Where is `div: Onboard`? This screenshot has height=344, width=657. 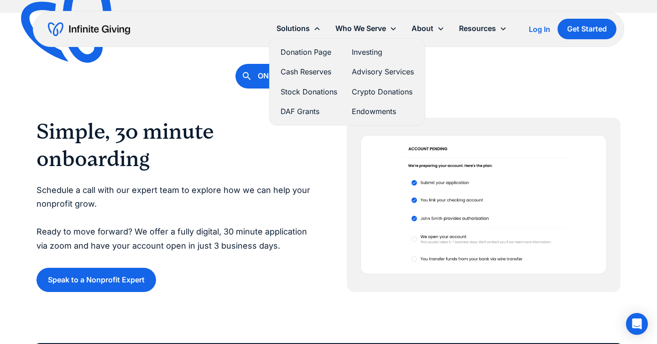 div: Onboard is located at coordinates (276, 76).